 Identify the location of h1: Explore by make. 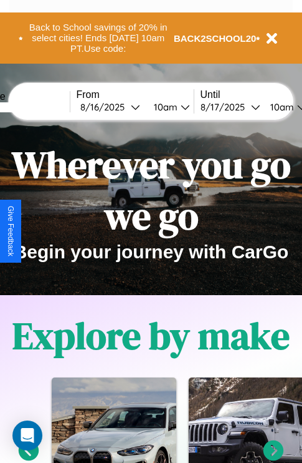
(151, 335).